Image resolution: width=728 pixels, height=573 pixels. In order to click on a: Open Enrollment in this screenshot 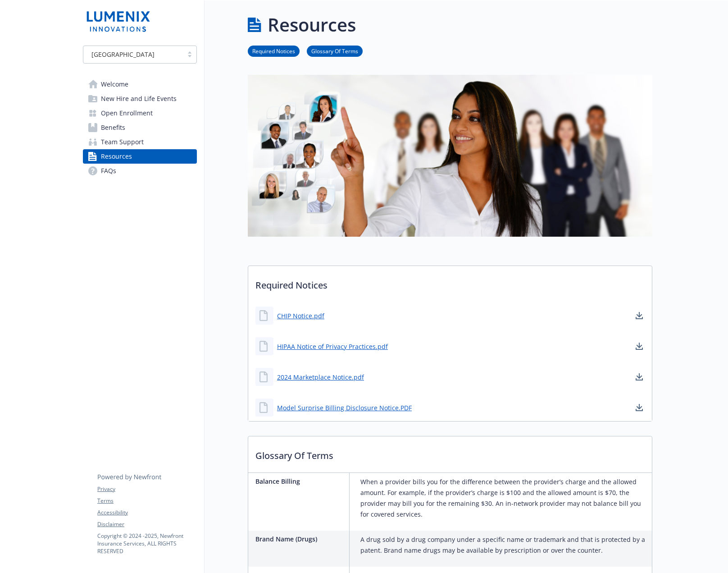, I will do `click(140, 113)`.